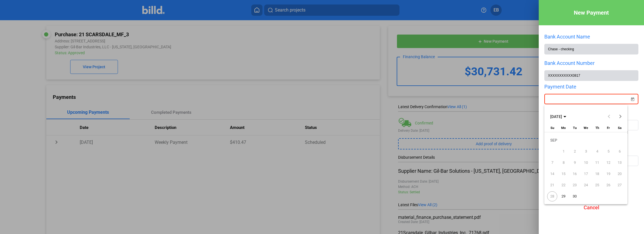 This screenshot has height=234, width=644. I want to click on span: 22, so click(563, 185).